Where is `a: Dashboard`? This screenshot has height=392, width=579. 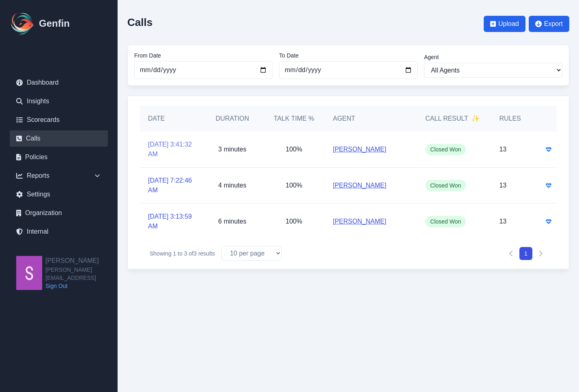
a: Dashboard is located at coordinates (59, 83).